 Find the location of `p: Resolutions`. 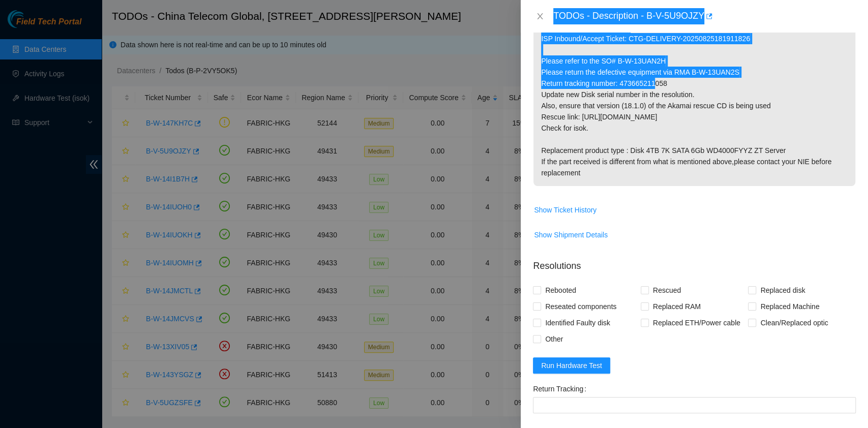

p: Resolutions is located at coordinates (694, 262).